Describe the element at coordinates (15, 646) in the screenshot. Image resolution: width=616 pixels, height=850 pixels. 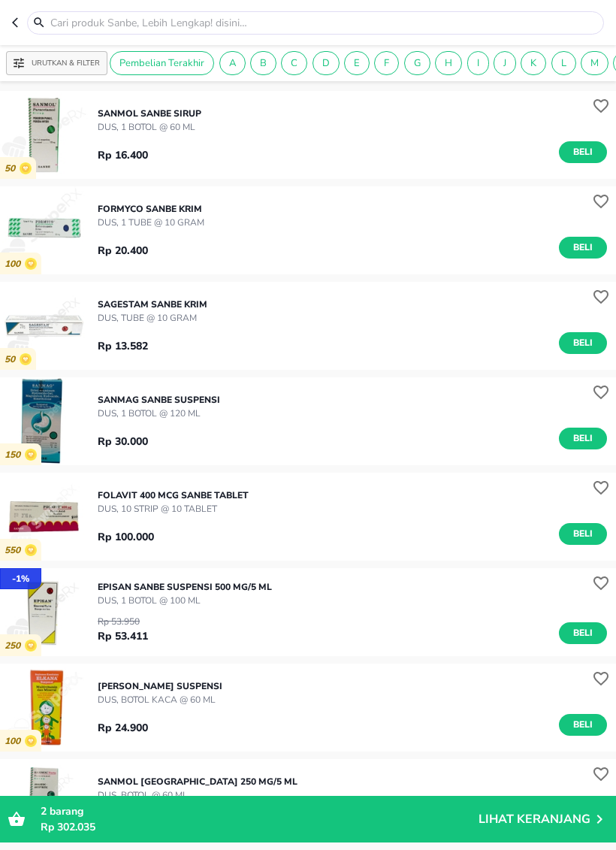
I see `p: 250` at that location.